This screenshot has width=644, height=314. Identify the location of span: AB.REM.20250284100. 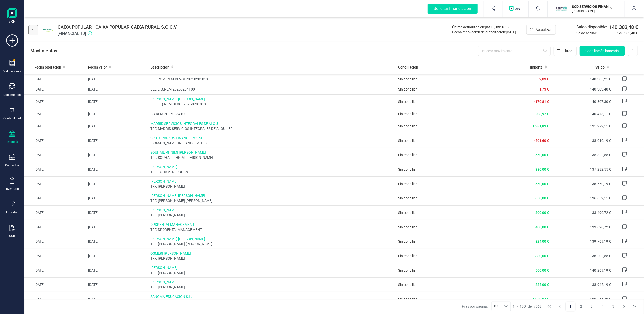
(272, 114).